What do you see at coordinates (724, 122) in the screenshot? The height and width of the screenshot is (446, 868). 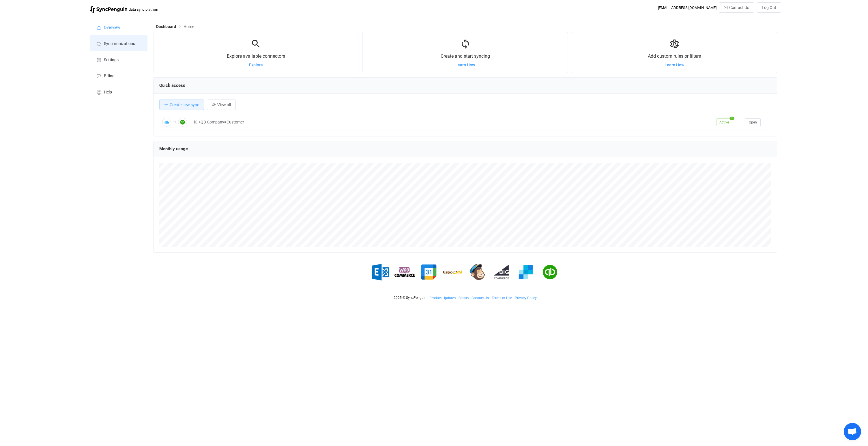 I see `span: Active` at bounding box center [724, 122].